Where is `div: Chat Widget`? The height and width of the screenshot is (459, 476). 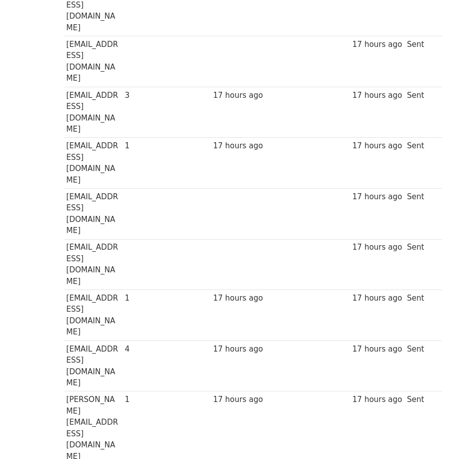
div: Chat Widget is located at coordinates (451, 435).